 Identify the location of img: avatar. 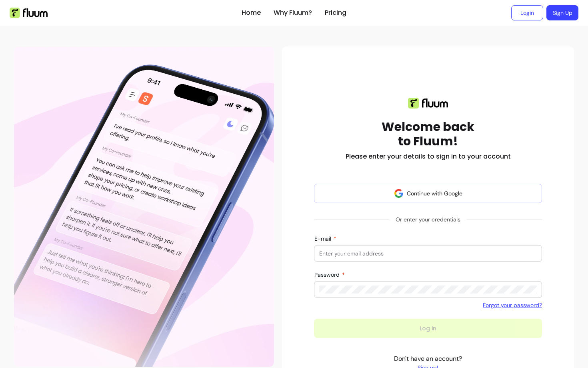
(399, 193).